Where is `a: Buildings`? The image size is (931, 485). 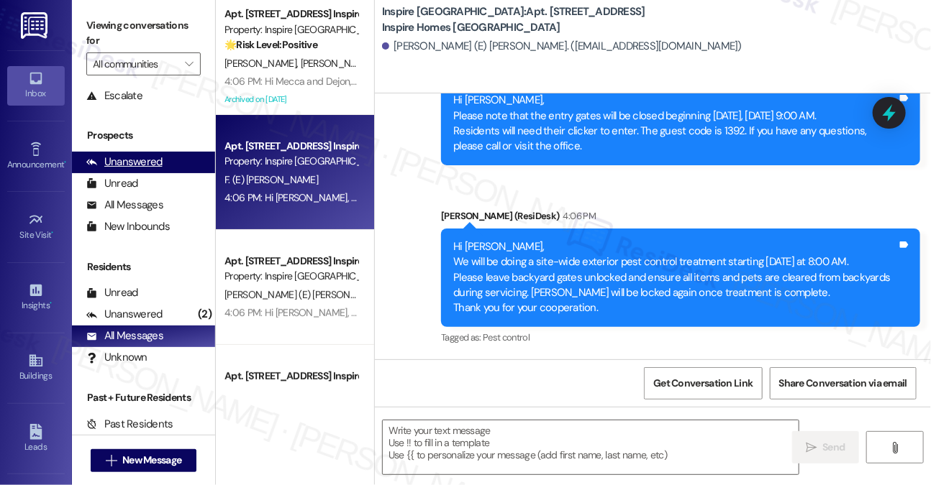 a: Buildings is located at coordinates (36, 368).